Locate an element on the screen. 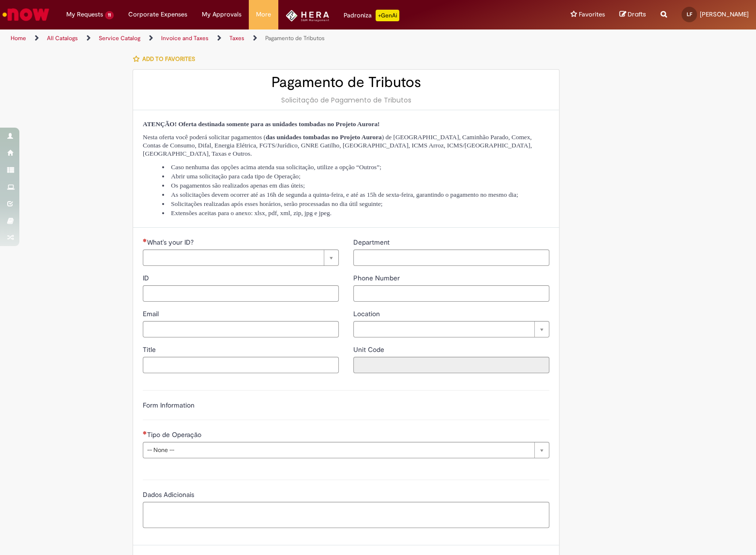 The width and height of the screenshot is (756, 555). button: Add to favorites is located at coordinates (167, 59).